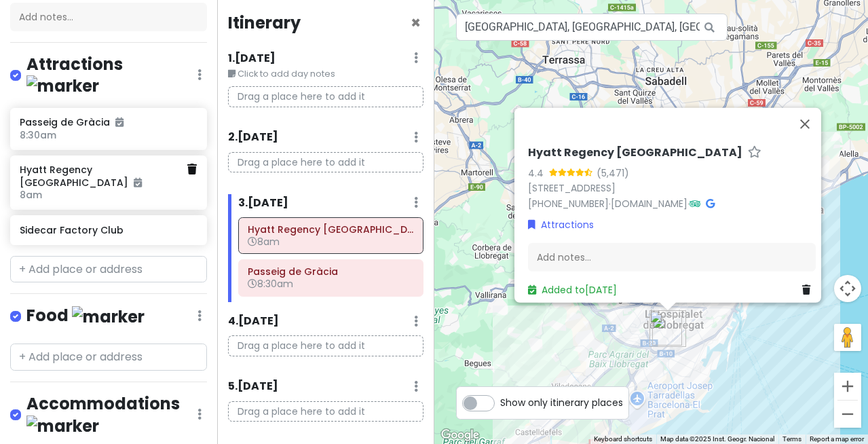  I want to click on a: Terms (opens in new tab), so click(792, 439).